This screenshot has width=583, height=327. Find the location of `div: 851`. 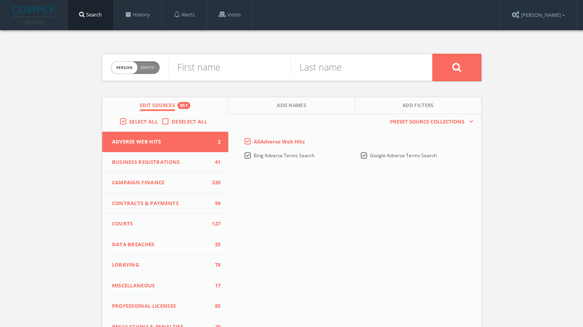

div: 851 is located at coordinates (184, 105).